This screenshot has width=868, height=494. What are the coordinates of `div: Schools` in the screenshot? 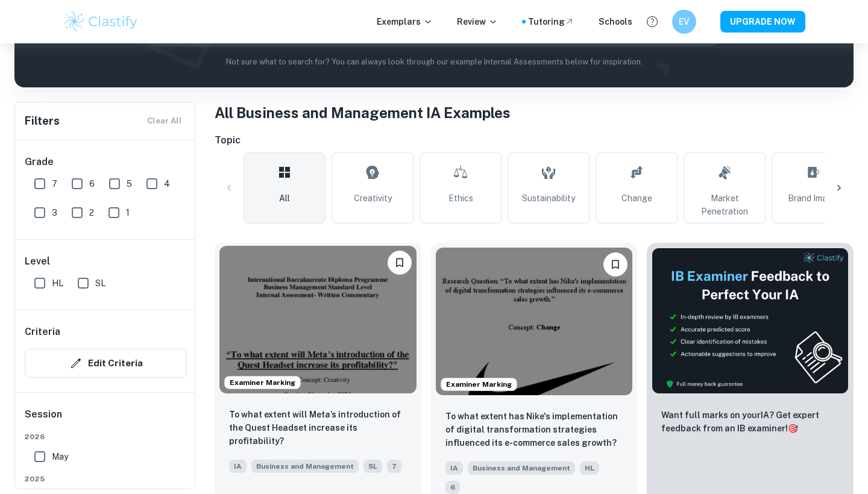 It's located at (615, 21).